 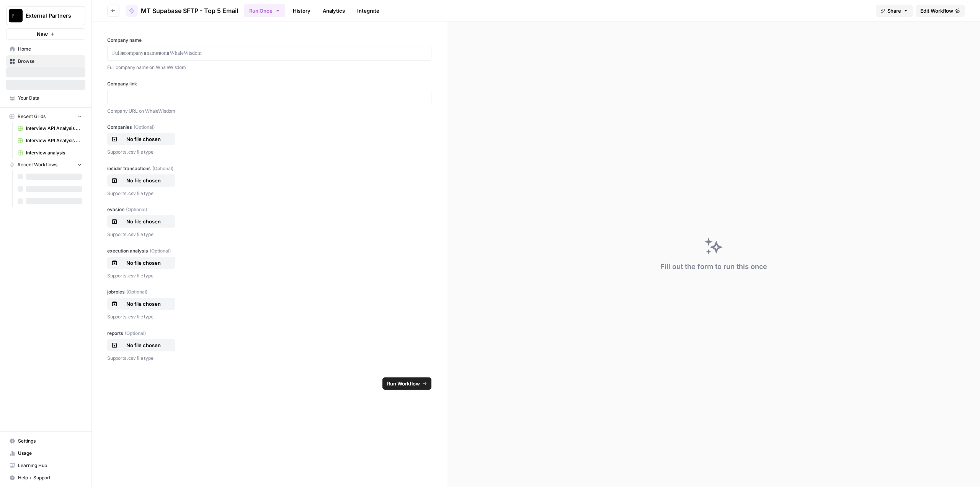 What do you see at coordinates (42, 34) in the screenshot?
I see `span: New` at bounding box center [42, 34].